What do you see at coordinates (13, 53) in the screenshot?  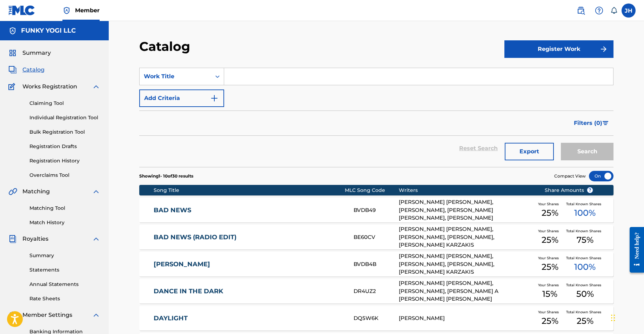 I see `img: Summary` at bounding box center [13, 53].